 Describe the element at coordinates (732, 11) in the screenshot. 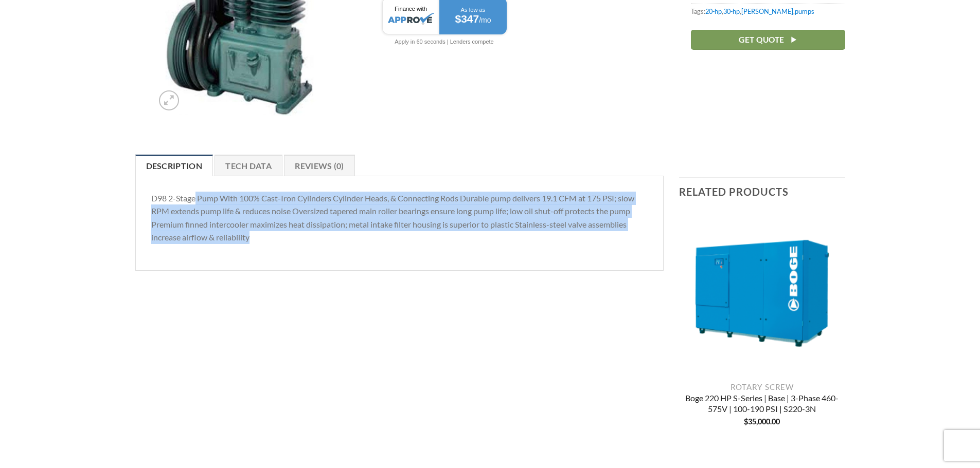

I see `a: 30-hp` at that location.